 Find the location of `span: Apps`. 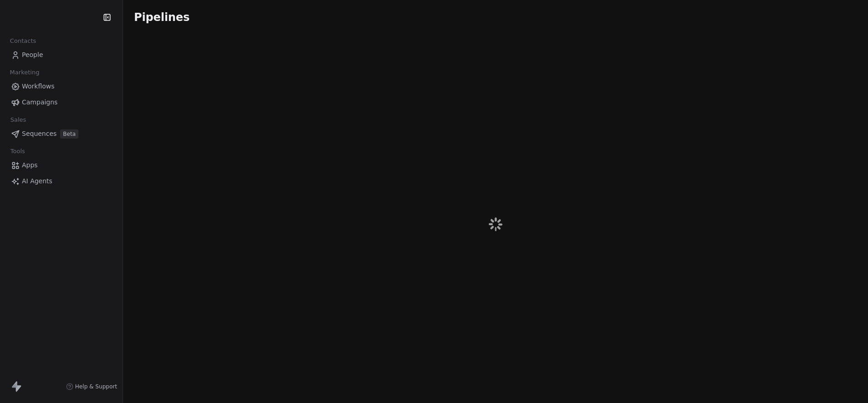

span: Apps is located at coordinates (30, 165).